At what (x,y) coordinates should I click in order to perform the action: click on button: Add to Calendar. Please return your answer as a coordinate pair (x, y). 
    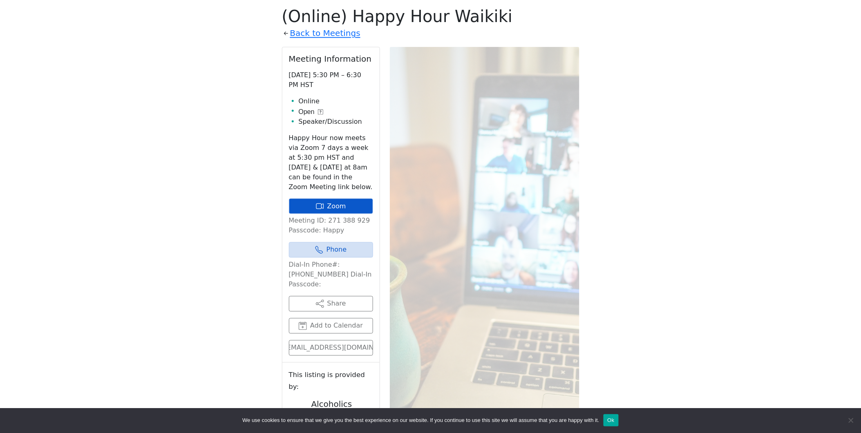
    Looking at the image, I should click on (331, 326).